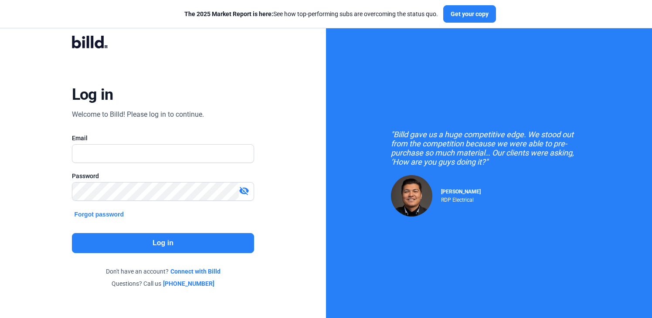 The height and width of the screenshot is (318, 652). I want to click on mat-icon: visibility_off, so click(244, 191).